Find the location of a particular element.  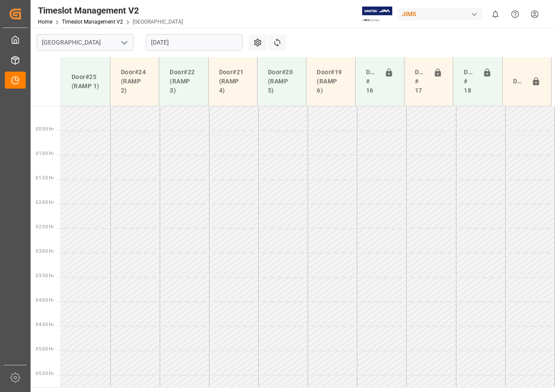

button: Help Center is located at coordinates (515, 14).